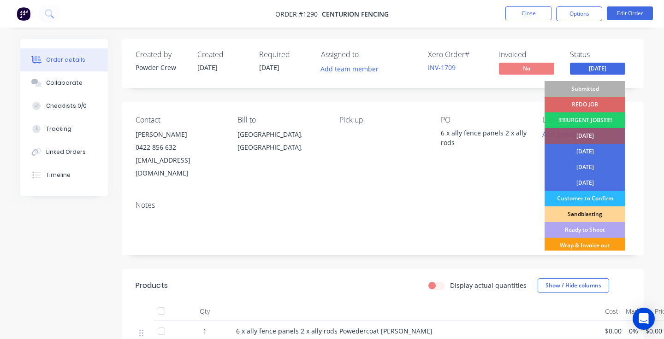  Describe the element at coordinates (64, 152) in the screenshot. I see `button: Linked Orders` at that location.